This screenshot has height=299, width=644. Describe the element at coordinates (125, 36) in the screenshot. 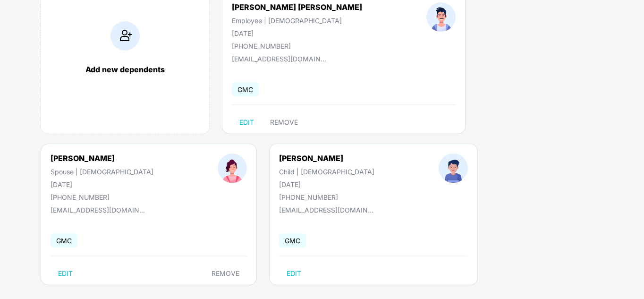

I see `img: addIcon` at that location.